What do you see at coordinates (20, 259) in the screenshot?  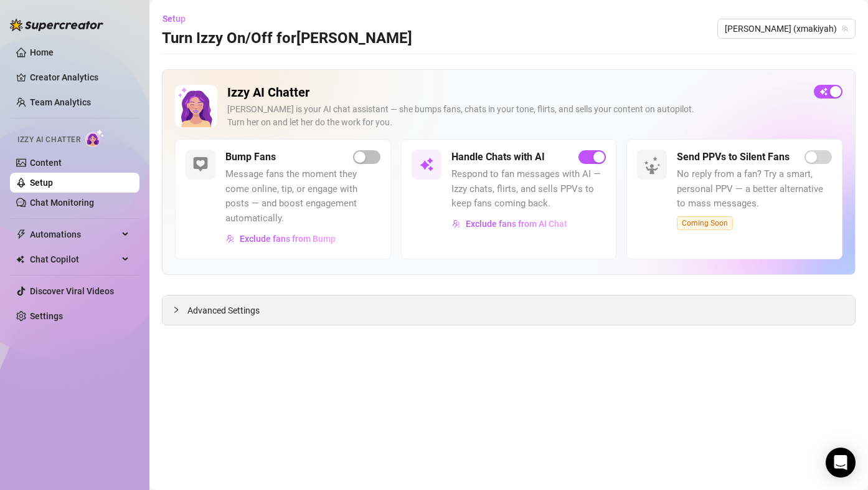 I see `img: Chat Copilot` at bounding box center [20, 259].